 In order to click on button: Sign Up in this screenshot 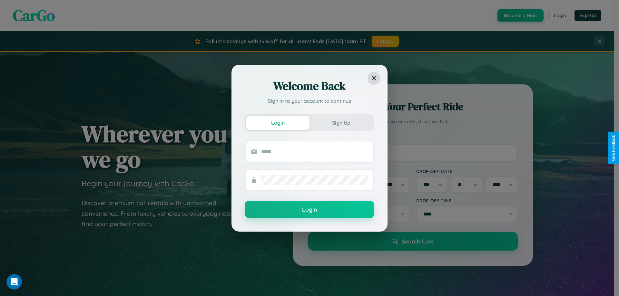, I will do `click(341, 123)`.